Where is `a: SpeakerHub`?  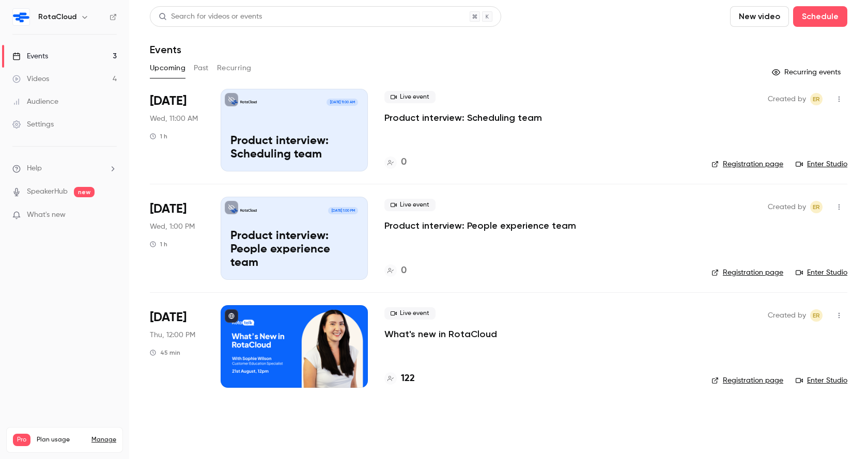
a: SpeakerHub is located at coordinates (47, 192).